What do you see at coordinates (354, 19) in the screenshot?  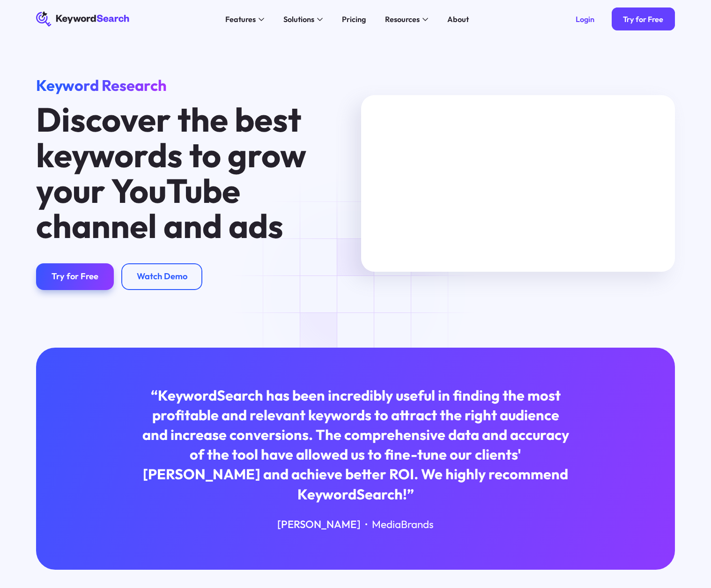 I see `a: Pricing` at bounding box center [354, 19].